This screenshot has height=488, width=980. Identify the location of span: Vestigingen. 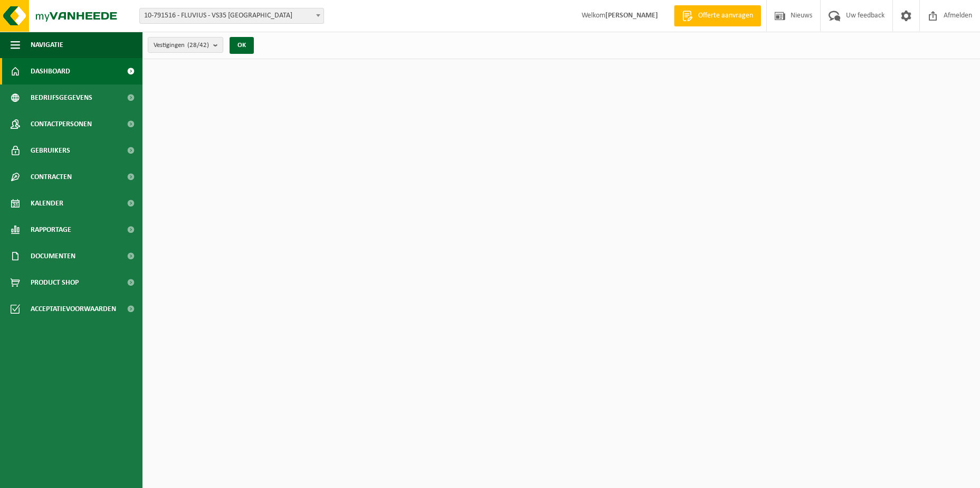
(181, 45).